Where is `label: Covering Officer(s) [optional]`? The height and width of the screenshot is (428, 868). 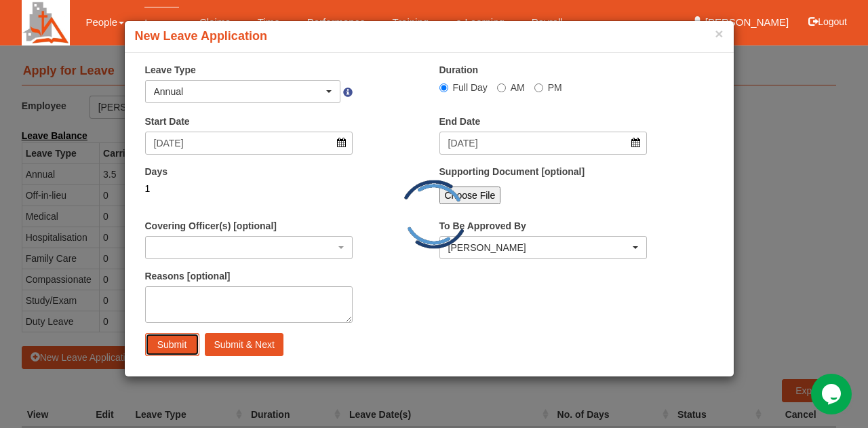
label: Covering Officer(s) [optional] is located at coordinates (211, 226).